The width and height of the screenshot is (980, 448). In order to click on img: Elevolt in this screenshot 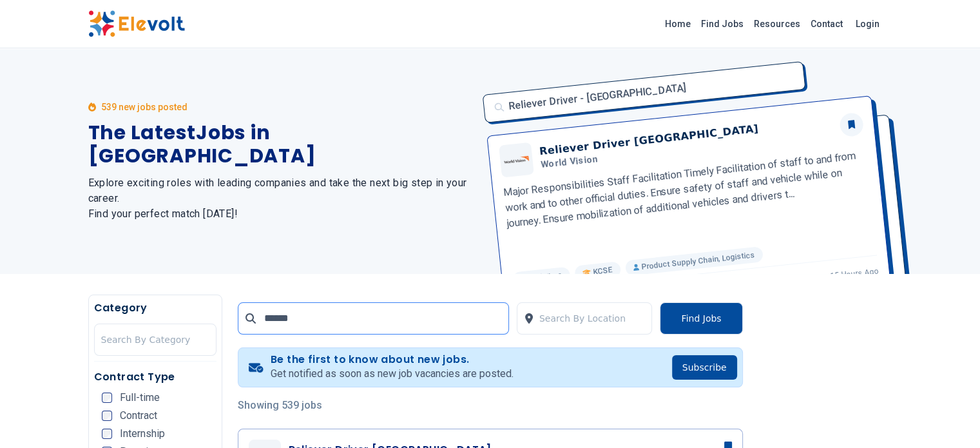, I will do `click(136, 24)`.